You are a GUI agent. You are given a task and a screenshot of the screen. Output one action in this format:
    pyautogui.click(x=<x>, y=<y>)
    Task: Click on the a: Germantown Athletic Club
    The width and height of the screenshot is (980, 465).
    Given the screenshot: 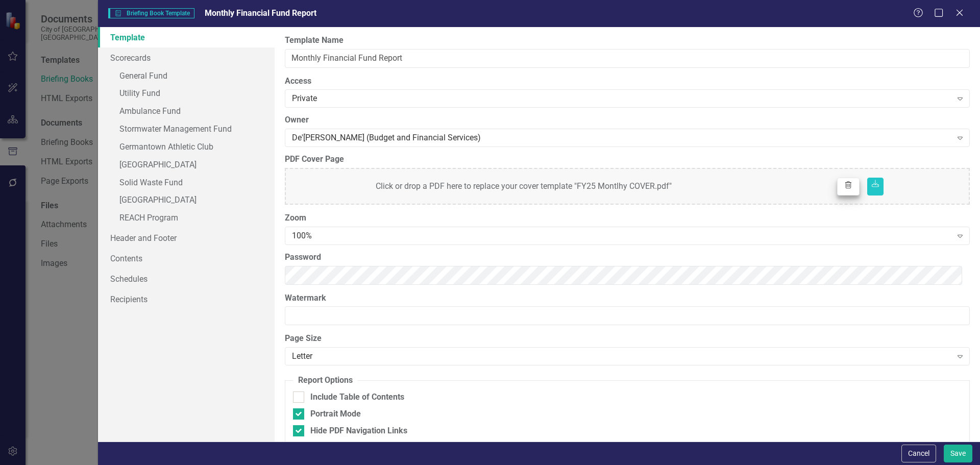 What is the action you would take?
    pyautogui.click(x=187, y=148)
    